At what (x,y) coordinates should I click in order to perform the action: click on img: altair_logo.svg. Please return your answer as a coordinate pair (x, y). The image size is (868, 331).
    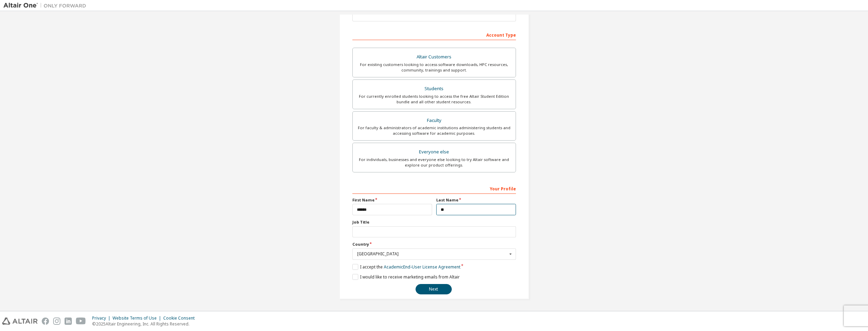
    Looking at the image, I should click on (20, 321).